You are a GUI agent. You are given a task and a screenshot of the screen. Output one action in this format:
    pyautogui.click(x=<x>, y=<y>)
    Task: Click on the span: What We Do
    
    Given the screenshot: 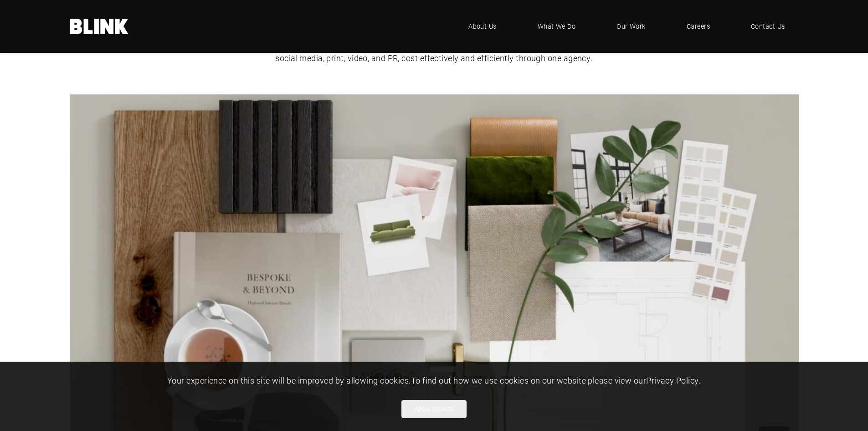 What is the action you would take?
    pyautogui.click(x=557, y=26)
    